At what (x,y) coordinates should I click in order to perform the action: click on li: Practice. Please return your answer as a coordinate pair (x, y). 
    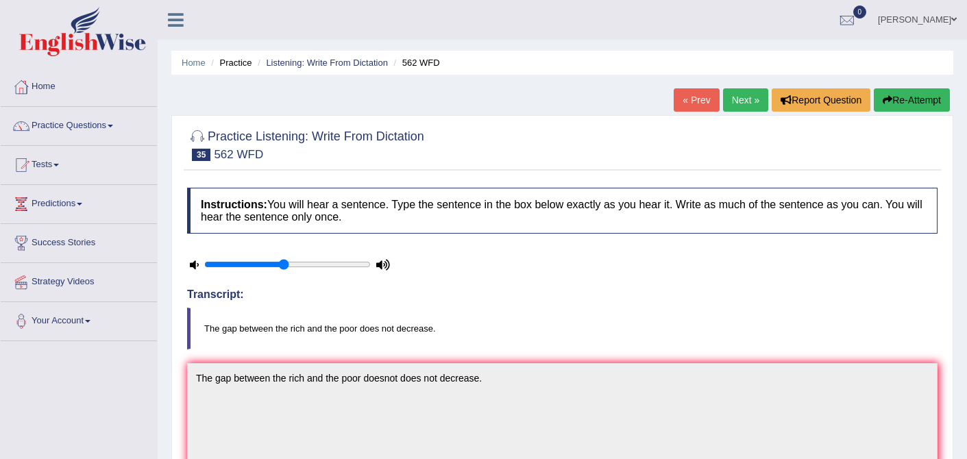
    Looking at the image, I should click on (230, 62).